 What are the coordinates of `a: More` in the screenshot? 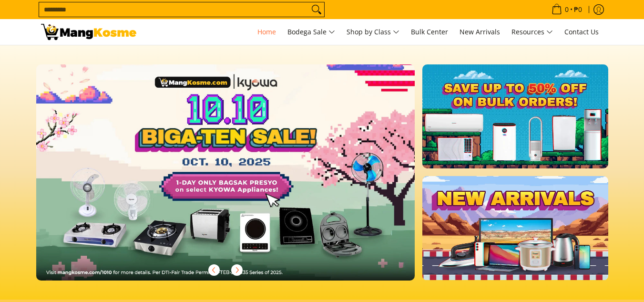 It's located at (241, 180).